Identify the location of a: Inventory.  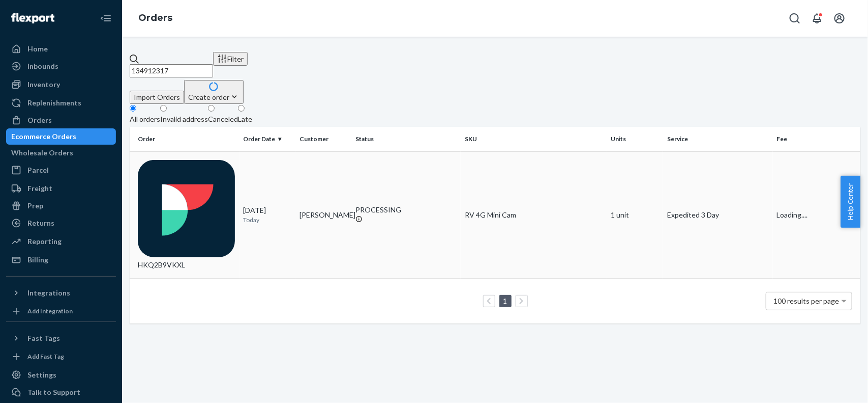
(61, 84).